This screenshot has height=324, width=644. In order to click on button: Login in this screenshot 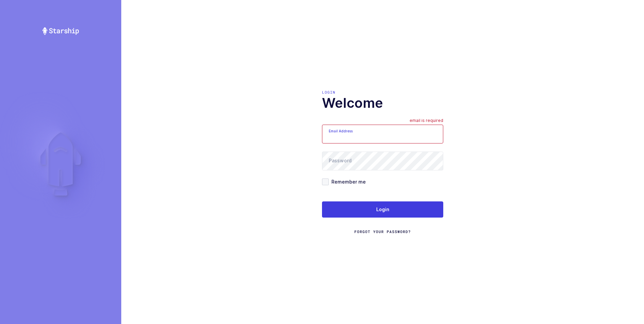, I will do `click(383, 209)`.